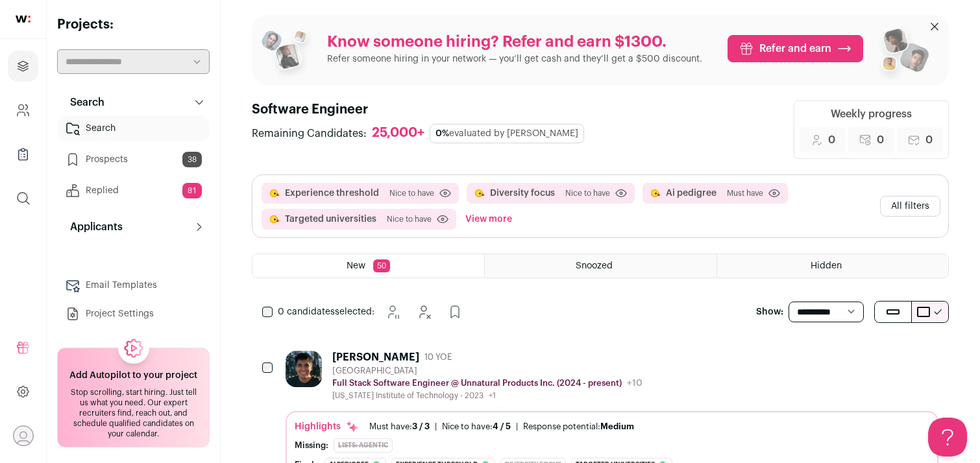  I want to click on a: Hidden, so click(833, 266).